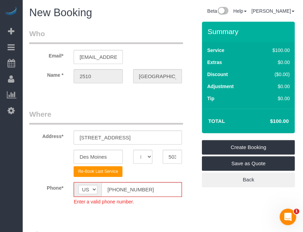 The image size is (303, 232). What do you see at coordinates (296, 211) in the screenshot?
I see `span: 1` at bounding box center [296, 211].